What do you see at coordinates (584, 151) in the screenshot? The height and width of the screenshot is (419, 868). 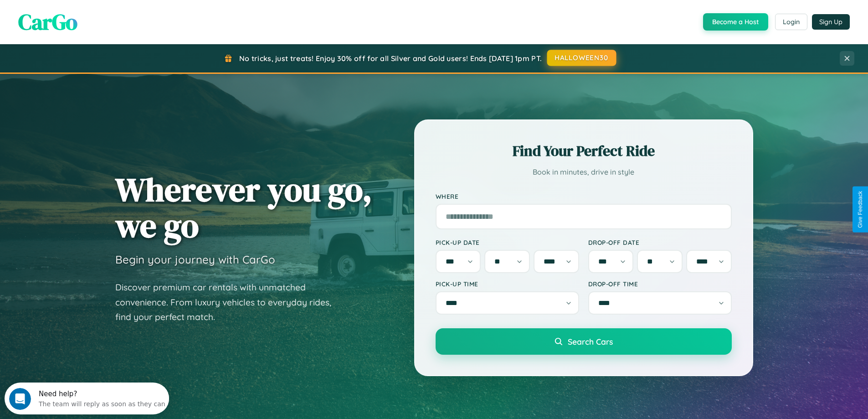 I see `h2: Find Your Perfect Ride` at bounding box center [584, 151].